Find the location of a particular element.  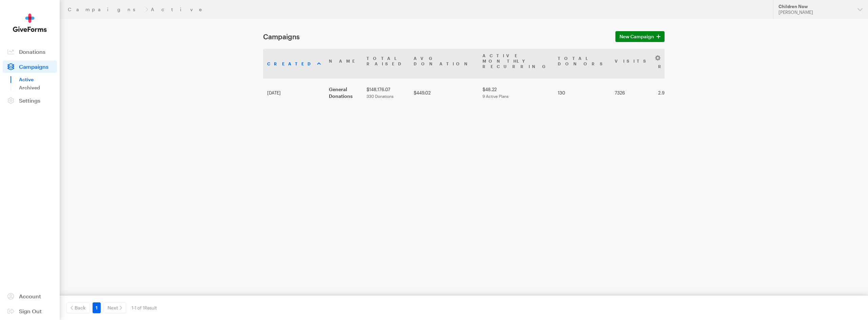

th: Conv. Rate: activate to sort column ascending is located at coordinates (675, 64).